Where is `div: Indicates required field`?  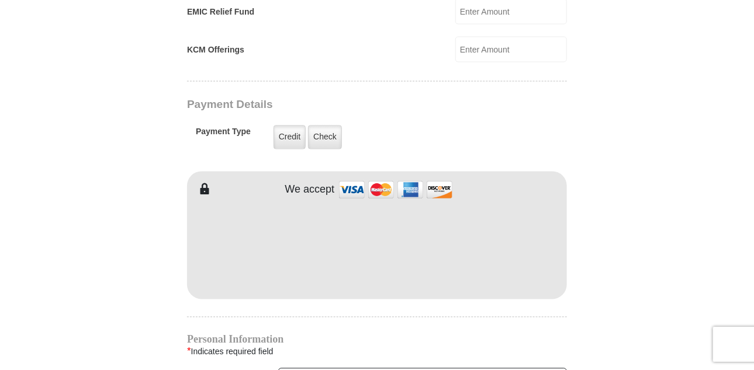 div: Indicates required field is located at coordinates (377, 352).